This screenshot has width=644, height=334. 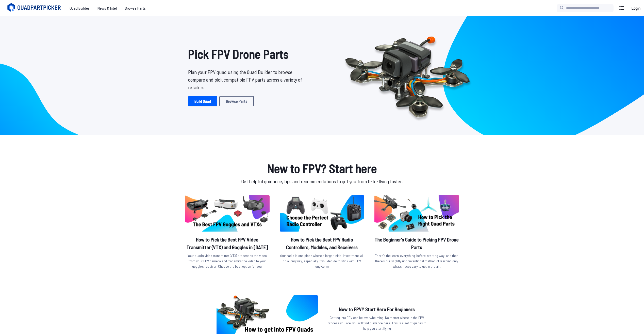 What do you see at coordinates (417, 233) in the screenshot?
I see `a: image of postThe Beginner's Guide to Picking FPV Drone PartsThere’s the learn-everything-before-s...` at bounding box center [417, 233].